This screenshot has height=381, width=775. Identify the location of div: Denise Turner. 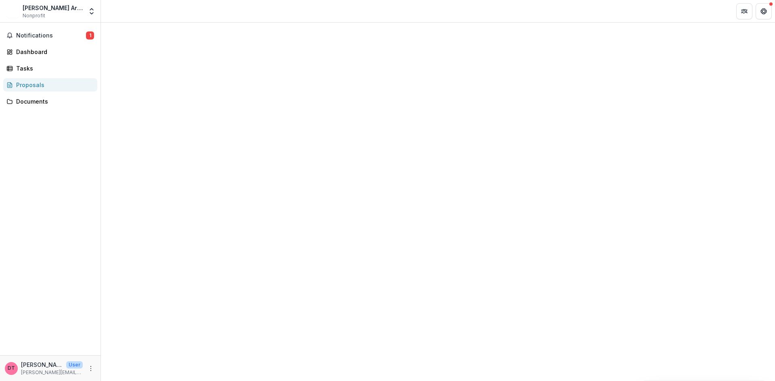
(11, 368).